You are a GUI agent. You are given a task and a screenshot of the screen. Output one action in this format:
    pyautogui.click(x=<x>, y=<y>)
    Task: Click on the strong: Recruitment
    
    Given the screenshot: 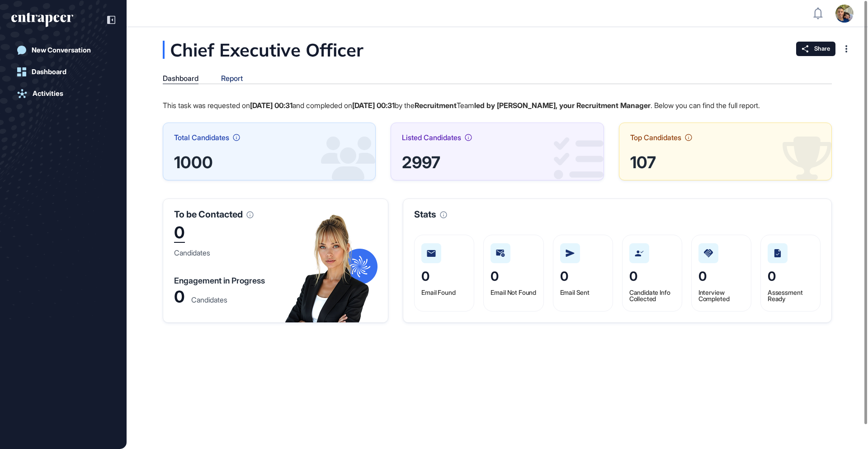 What is the action you would take?
    pyautogui.click(x=435, y=105)
    